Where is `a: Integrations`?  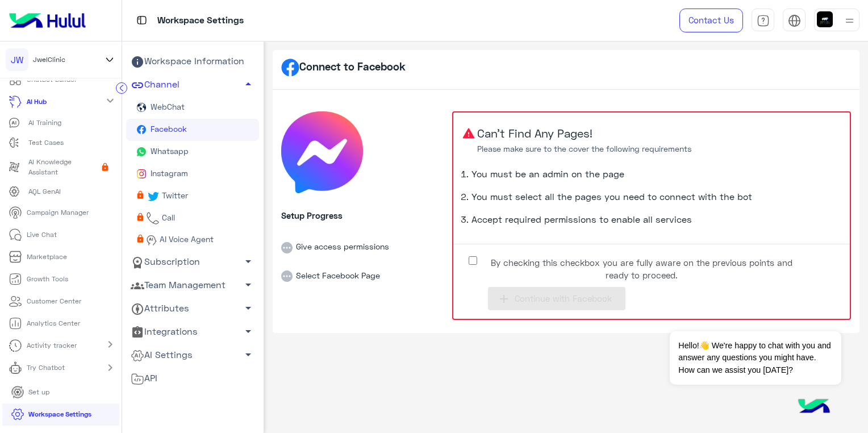
a: Integrations is located at coordinates (192, 332).